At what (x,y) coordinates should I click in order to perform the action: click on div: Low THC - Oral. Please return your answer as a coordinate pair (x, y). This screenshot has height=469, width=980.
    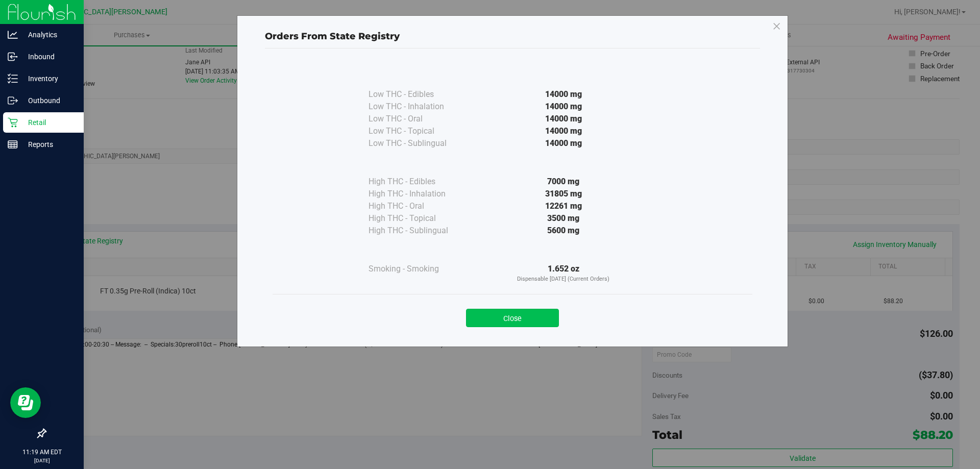
    Looking at the image, I should click on (419, 119).